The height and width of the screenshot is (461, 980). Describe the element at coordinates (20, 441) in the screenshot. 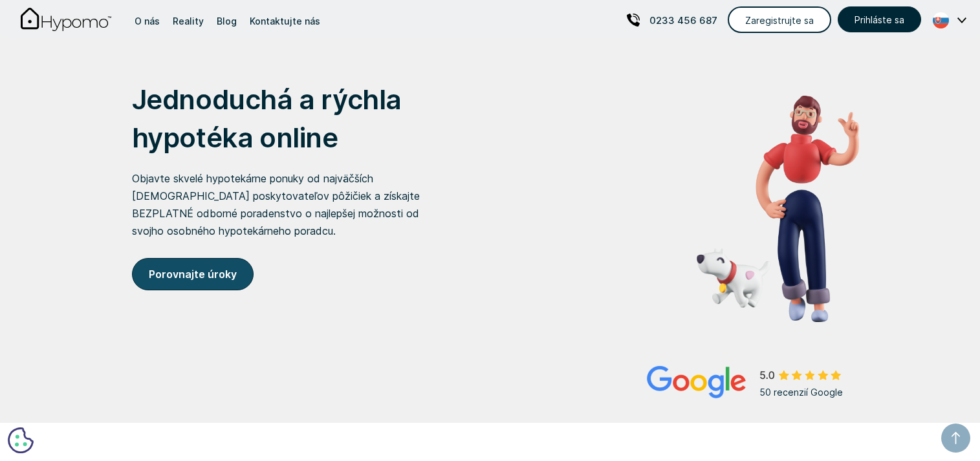

I see `button: Настройки cookie` at that location.